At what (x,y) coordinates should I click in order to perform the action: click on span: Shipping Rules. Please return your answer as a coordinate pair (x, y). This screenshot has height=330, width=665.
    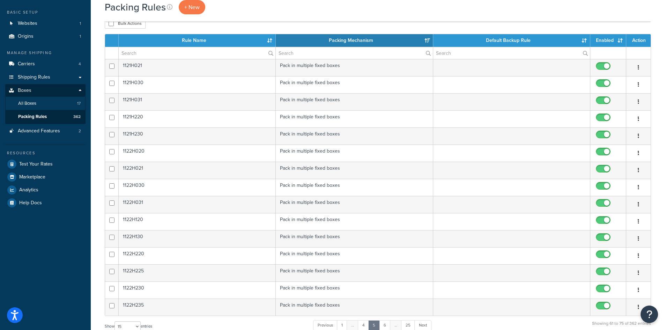
    Looking at the image, I should click on (34, 77).